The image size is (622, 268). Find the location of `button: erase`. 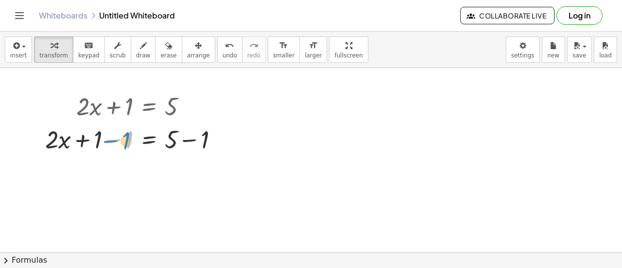

button: erase is located at coordinates (168, 50).